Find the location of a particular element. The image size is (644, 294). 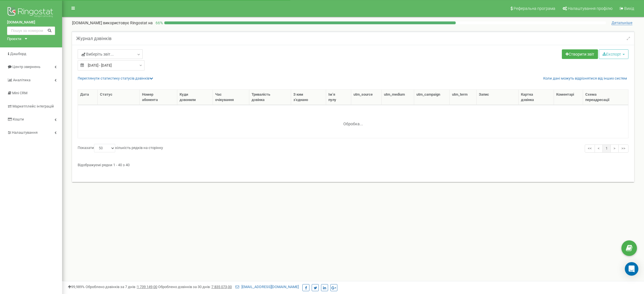

h5: Журнал дзвінків is located at coordinates (93, 39).